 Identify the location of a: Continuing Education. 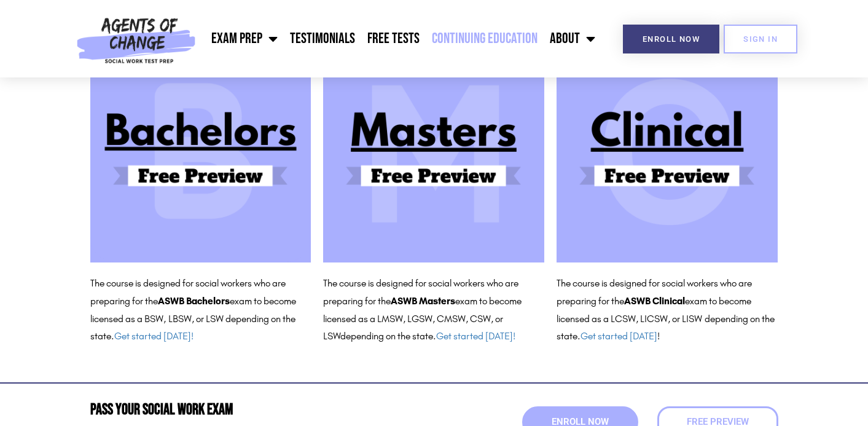
(485, 39).